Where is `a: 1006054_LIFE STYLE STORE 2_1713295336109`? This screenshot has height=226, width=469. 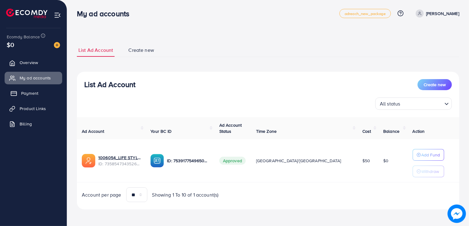
a: 1006054_LIFE STYLE STORE 2_1713295336109 is located at coordinates (120, 158).